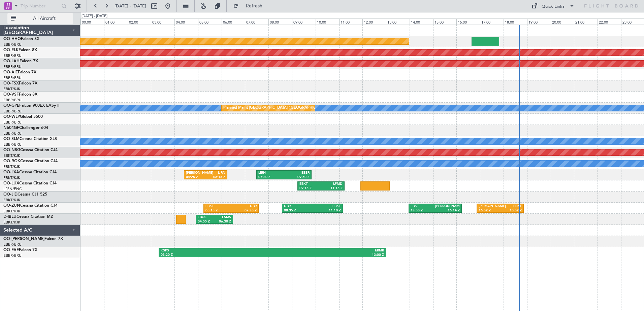 This screenshot has height=311, width=644. I want to click on div: 15:00, so click(445, 22).